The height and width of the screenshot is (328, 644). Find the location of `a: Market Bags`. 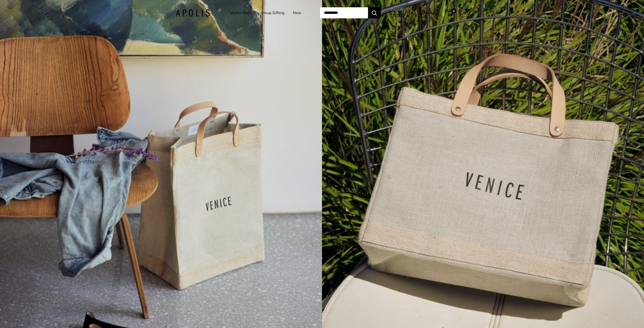

a: Market Bags is located at coordinates (241, 13).